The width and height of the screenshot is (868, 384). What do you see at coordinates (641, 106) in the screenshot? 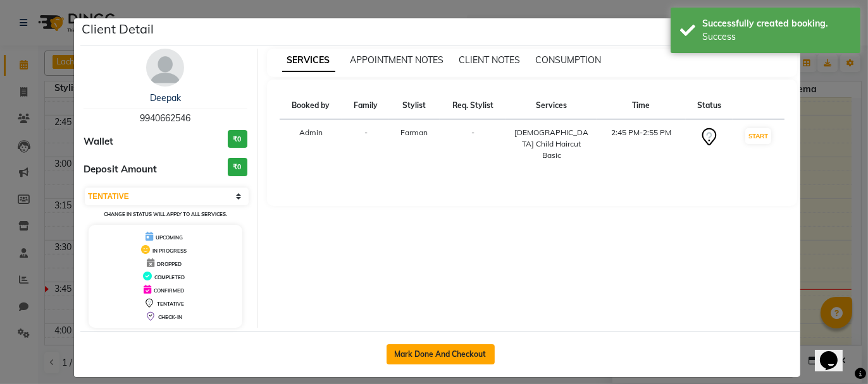
I see `th: Time` at bounding box center [641, 106].